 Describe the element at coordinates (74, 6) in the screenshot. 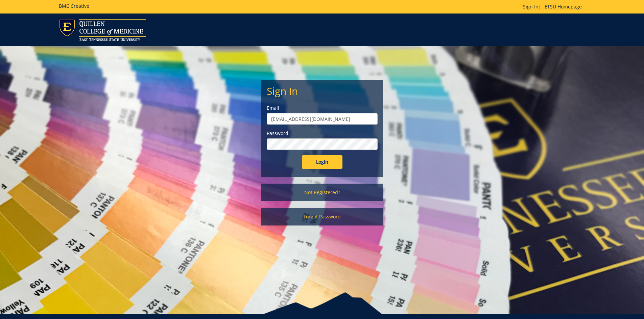

I see `h5: BMC Creative` at that location.